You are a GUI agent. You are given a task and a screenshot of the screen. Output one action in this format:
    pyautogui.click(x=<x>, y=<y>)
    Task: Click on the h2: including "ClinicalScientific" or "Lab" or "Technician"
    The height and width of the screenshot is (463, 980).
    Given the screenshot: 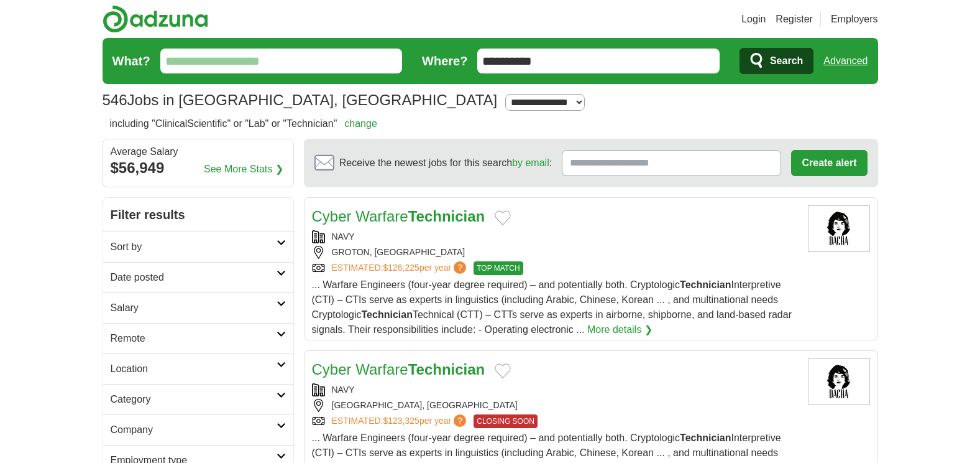 What is the action you would take?
    pyautogui.click(x=243, y=124)
    